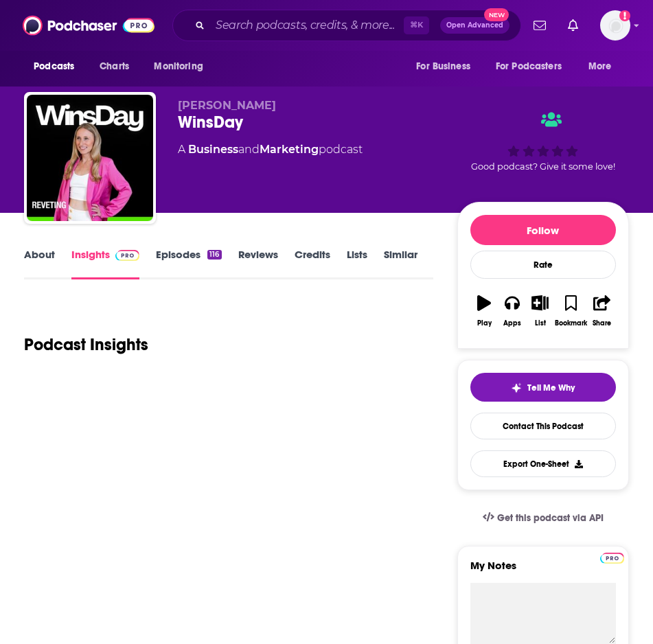 This screenshot has height=644, width=653. I want to click on button: Apps, so click(513, 311).